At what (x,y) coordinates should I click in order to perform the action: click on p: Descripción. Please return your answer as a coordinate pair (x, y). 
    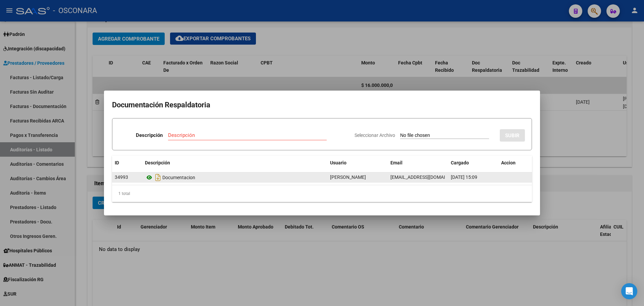
    Looking at the image, I should click on (149, 135).